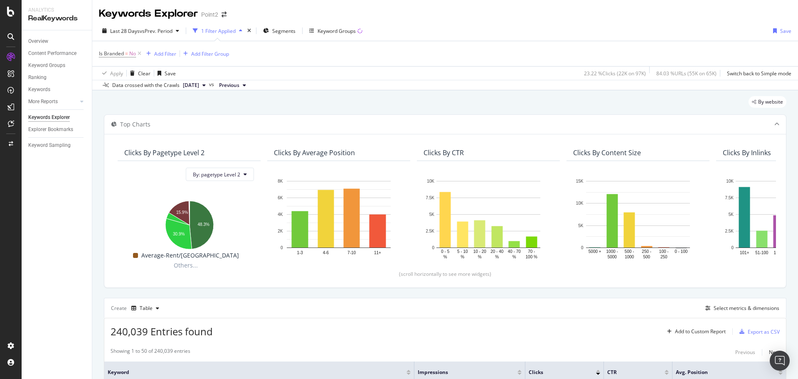 Image resolution: width=798 pixels, height=379 pixels. Describe the element at coordinates (763, 331) in the screenshot. I see `div: Export as CSV` at that location.